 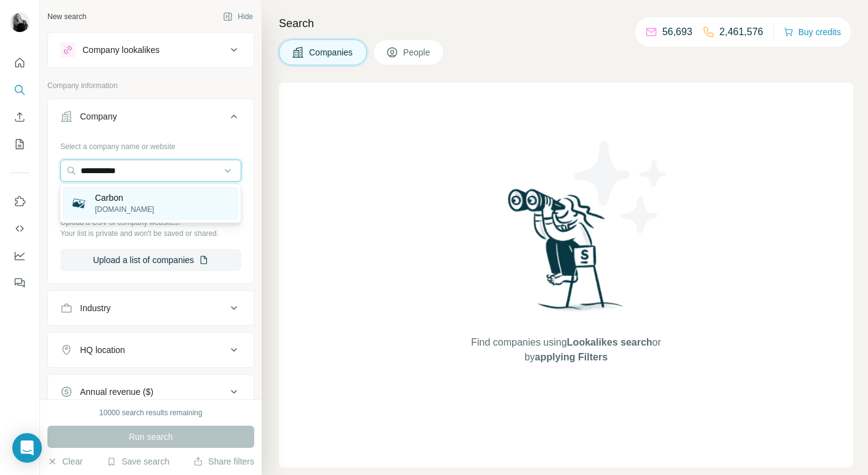 What do you see at coordinates (20, 201) in the screenshot?
I see `button: Use Surfe on LinkedIn` at bounding box center [20, 201].